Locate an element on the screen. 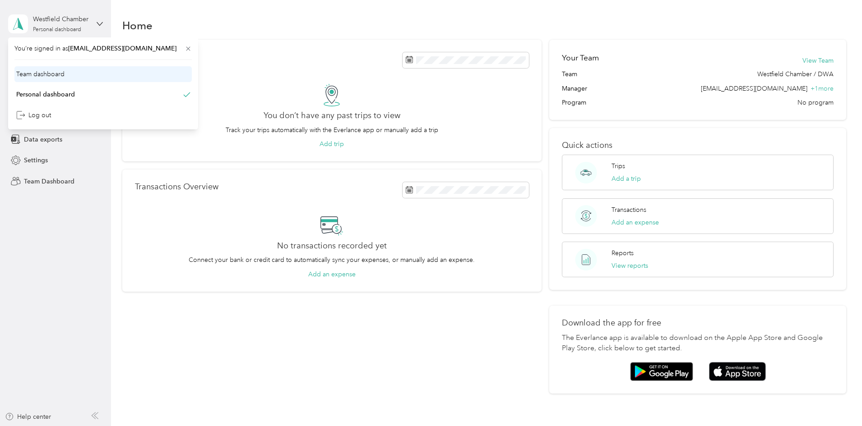 The image size is (862, 426). button: Add a trip is located at coordinates (626, 179).